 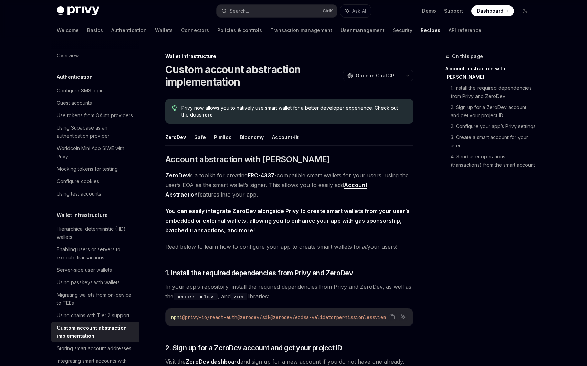 What do you see at coordinates (429, 11) in the screenshot?
I see `a: Demo` at bounding box center [429, 11].